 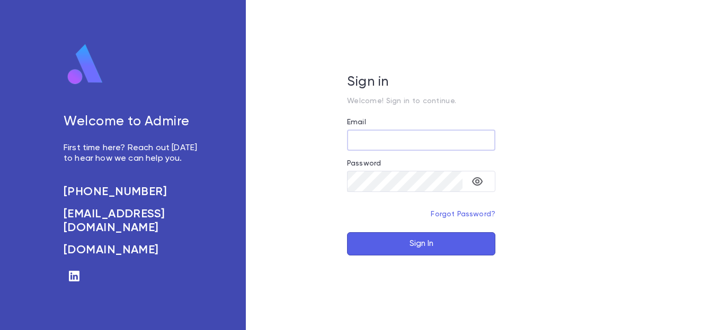 What do you see at coordinates (421, 101) in the screenshot?
I see `p: Welcome! Sign in to continue.` at bounding box center [421, 101].